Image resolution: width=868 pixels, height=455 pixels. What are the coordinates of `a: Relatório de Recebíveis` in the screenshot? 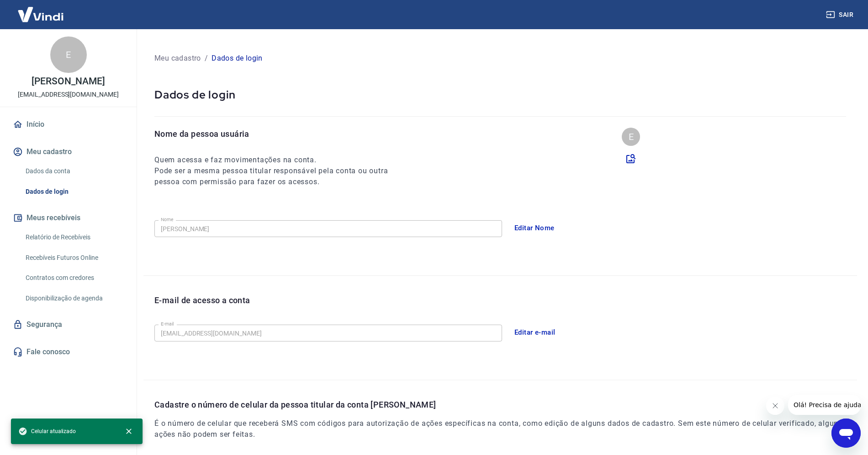 It's located at (74, 237).